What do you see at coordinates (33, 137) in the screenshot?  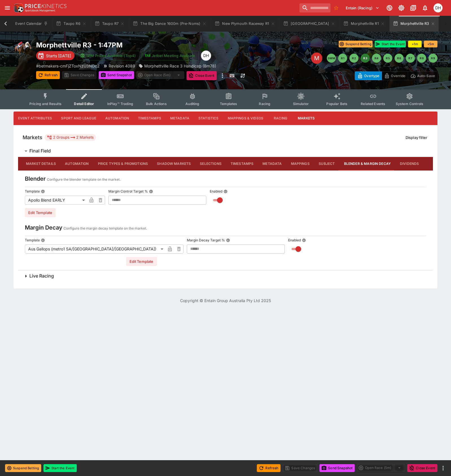 I see `h5: Markets` at bounding box center [33, 137].